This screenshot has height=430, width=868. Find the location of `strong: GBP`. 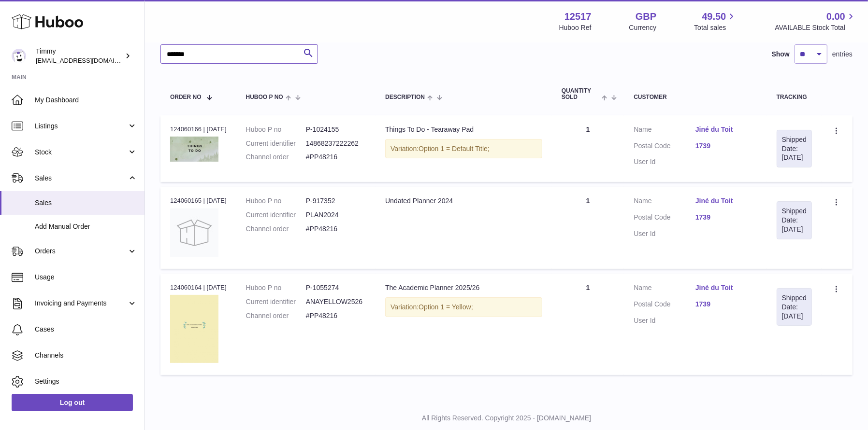

strong: GBP is located at coordinates (645, 17).